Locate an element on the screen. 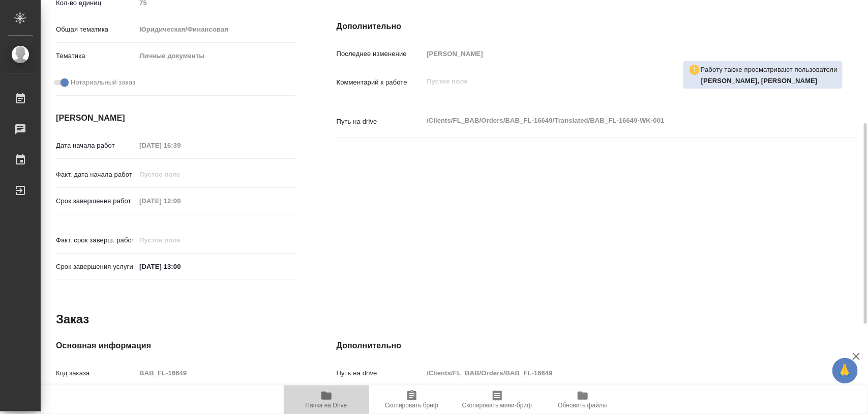 The height and width of the screenshot is (414, 868). span: Скопировать бриф is located at coordinates (412, 405).